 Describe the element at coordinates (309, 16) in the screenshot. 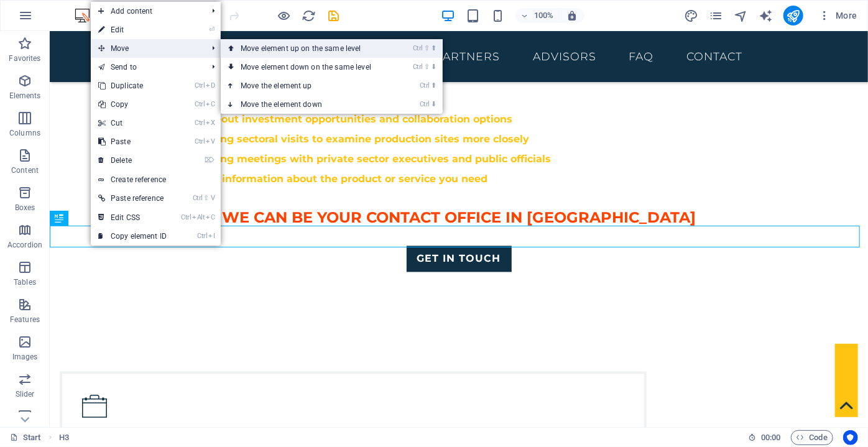

I see `button: reload` at that location.